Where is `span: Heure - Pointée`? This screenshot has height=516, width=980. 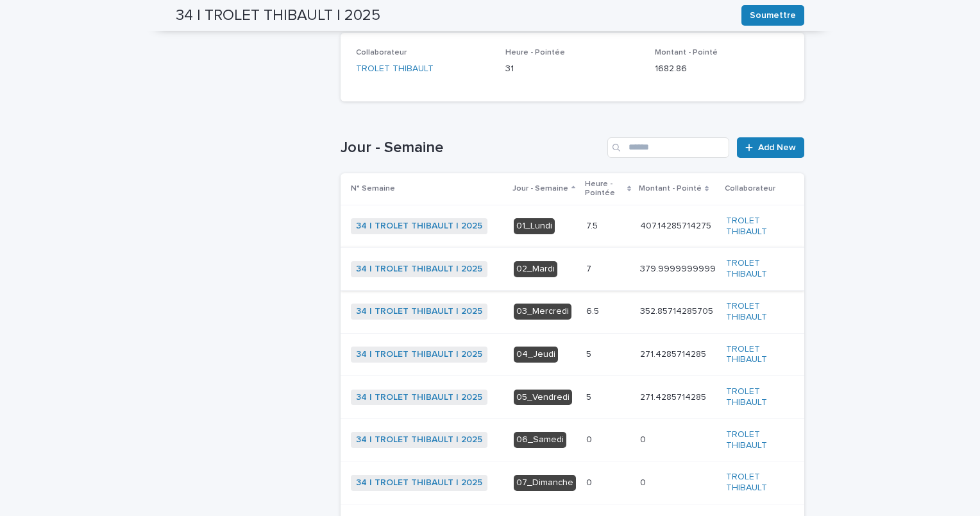 span: Heure - Pointée is located at coordinates (535, 53).